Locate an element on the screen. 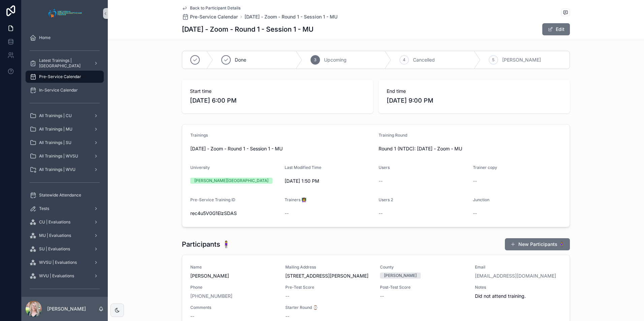 The image size is (644, 321). a: MU | Evaluations is located at coordinates (65, 236).